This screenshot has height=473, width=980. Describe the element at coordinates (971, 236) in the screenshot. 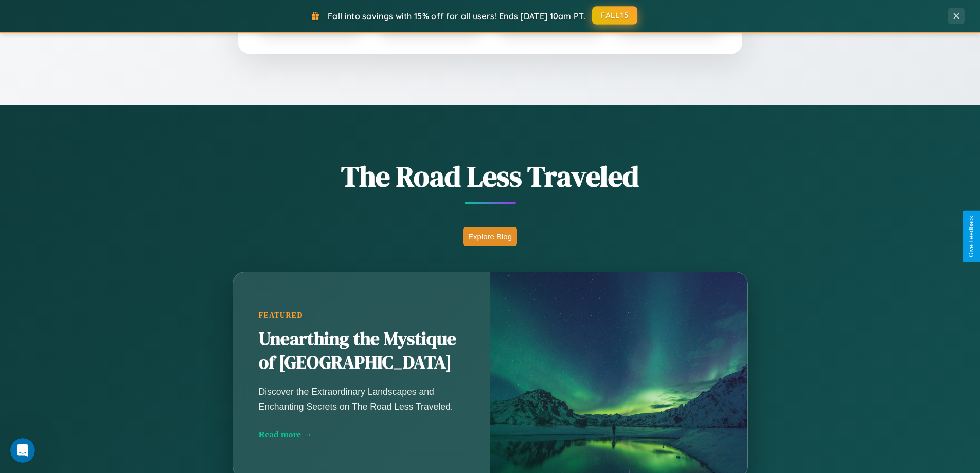

I see `div: Give Feedback` at that location.